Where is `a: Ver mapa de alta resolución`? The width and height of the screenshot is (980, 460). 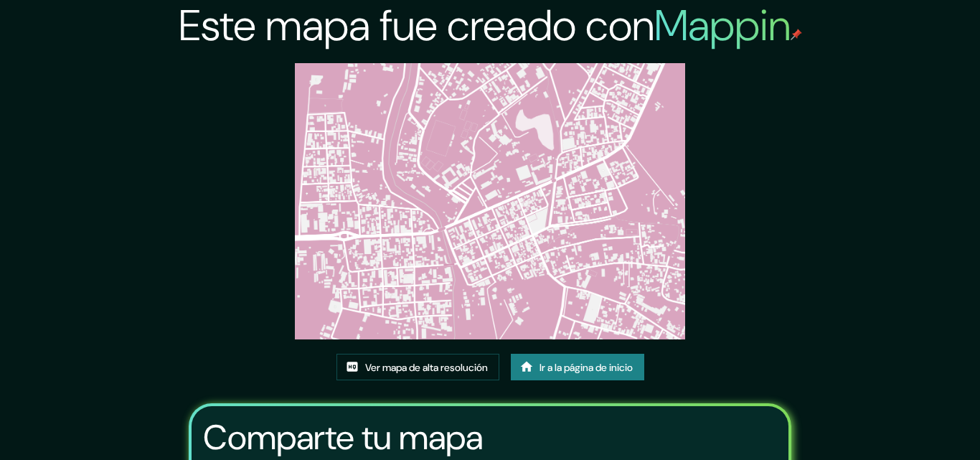
a: Ver mapa de alta resolución is located at coordinates (418, 367).